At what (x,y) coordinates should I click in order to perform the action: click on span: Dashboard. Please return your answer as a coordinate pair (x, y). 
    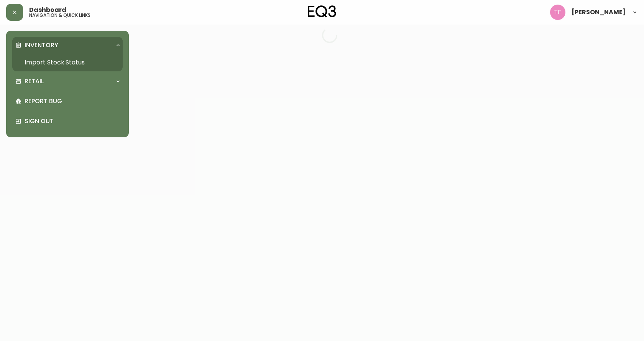
    Looking at the image, I should click on (48, 10).